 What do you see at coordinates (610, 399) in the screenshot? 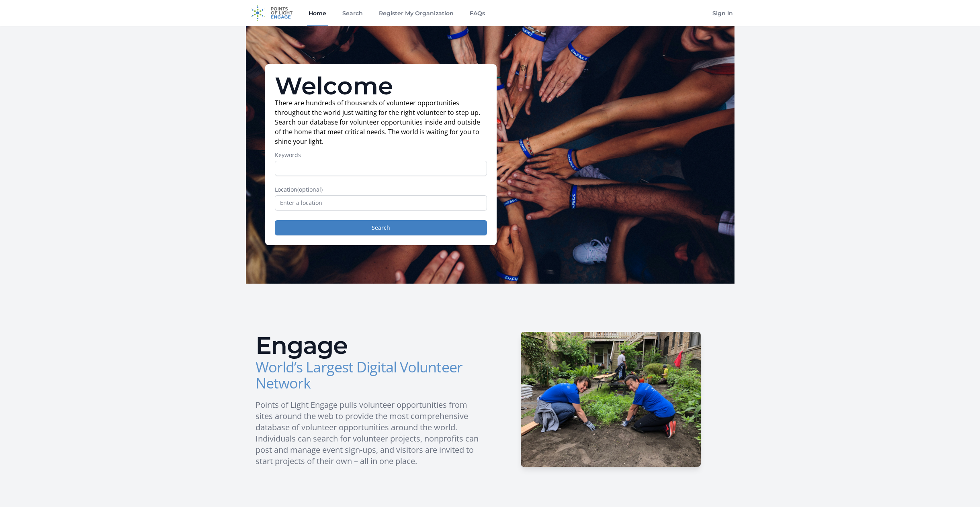
I see `img: HCSC-H_1.JPG` at bounding box center [610, 399].